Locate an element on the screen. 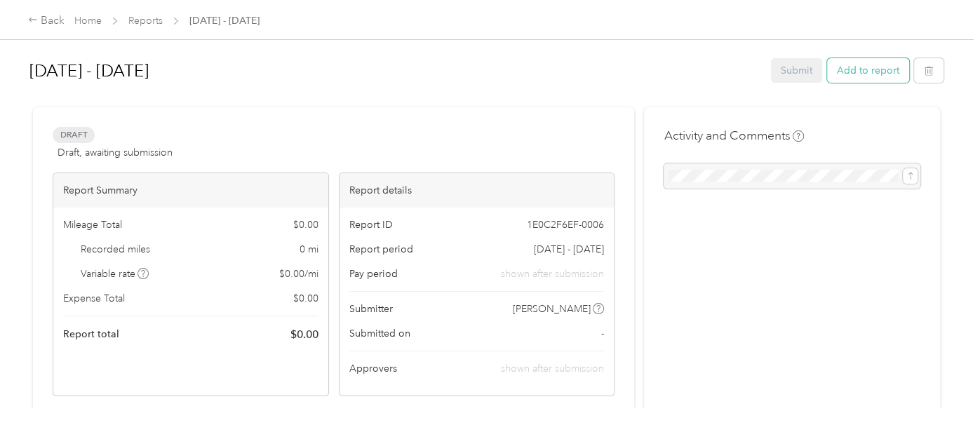 This screenshot has width=980, height=432. span: 0 mi is located at coordinates (308, 249).